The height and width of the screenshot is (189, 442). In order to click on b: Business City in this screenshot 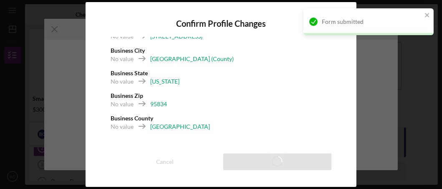, I will do `click(128, 50)`.